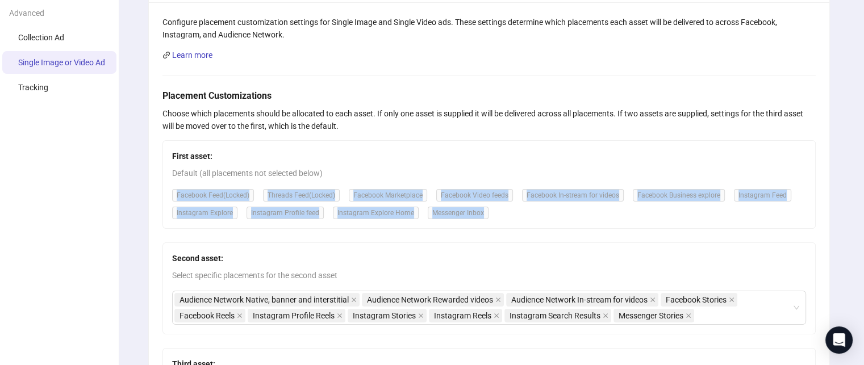  What do you see at coordinates (192, 55) in the screenshot?
I see `a: Learn more` at bounding box center [192, 55].